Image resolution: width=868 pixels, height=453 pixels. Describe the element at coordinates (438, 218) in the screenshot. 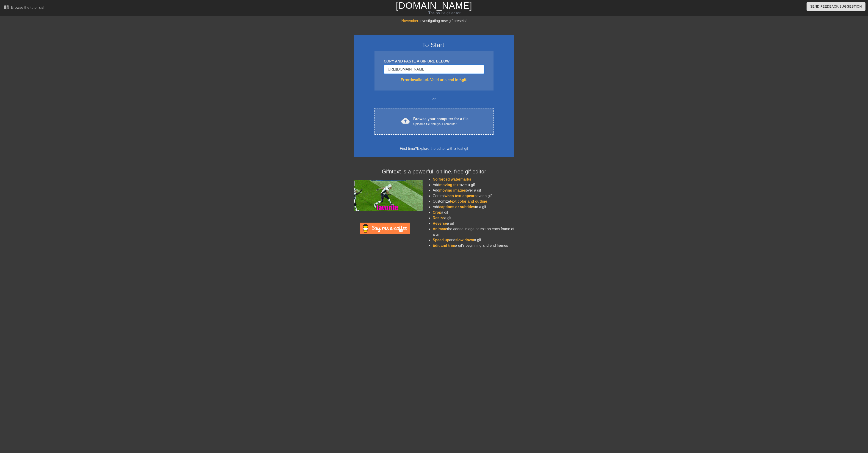

I see `span: Resize` at that location.